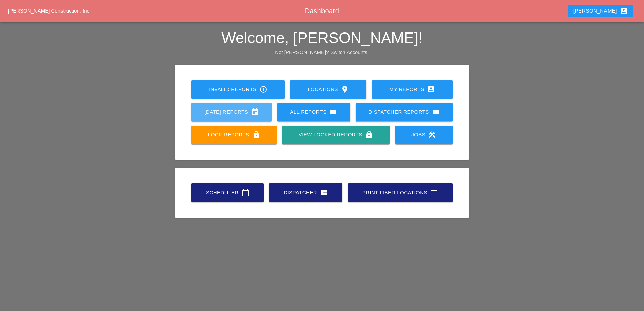 The width and height of the screenshot is (644, 311). What do you see at coordinates (412, 89) in the screenshot?
I see `div: My Reports` at bounding box center [412, 89].